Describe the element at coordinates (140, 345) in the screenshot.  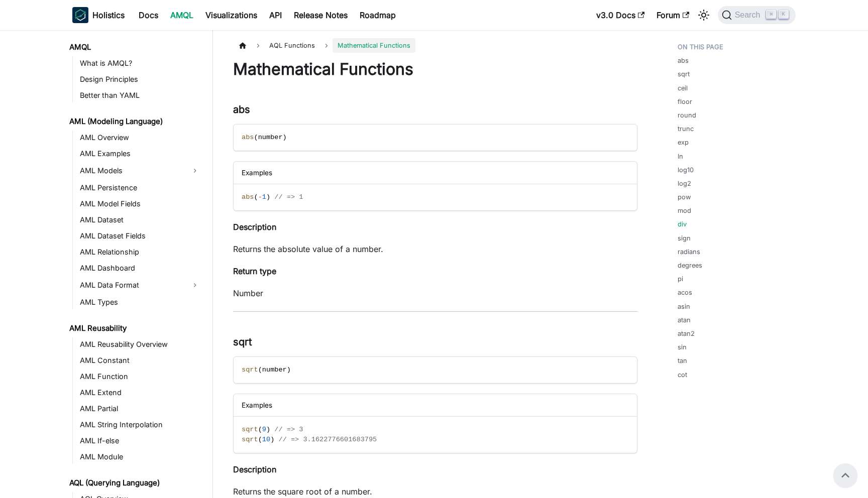
I see `a: AML Reusability Overview` at that location.